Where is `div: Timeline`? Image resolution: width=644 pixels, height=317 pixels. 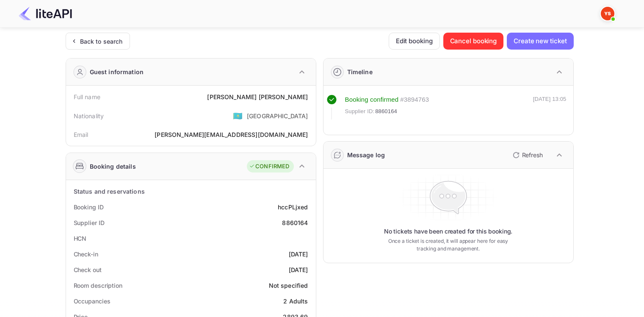
div: Timeline is located at coordinates (360, 71).